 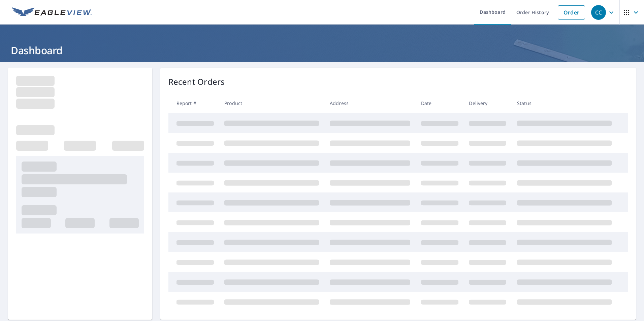 I want to click on th: Product, so click(x=272, y=103).